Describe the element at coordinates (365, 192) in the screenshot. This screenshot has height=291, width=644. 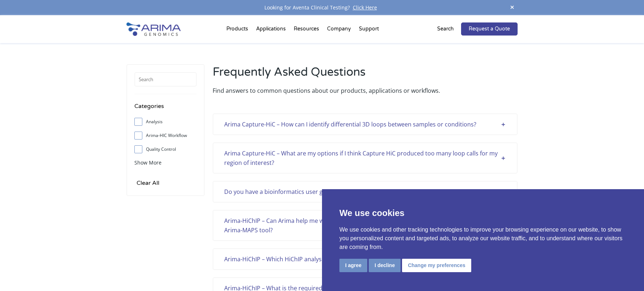
I see `div: Do you have a bioinformatics user guide for Hi-C analysis?` at that location.